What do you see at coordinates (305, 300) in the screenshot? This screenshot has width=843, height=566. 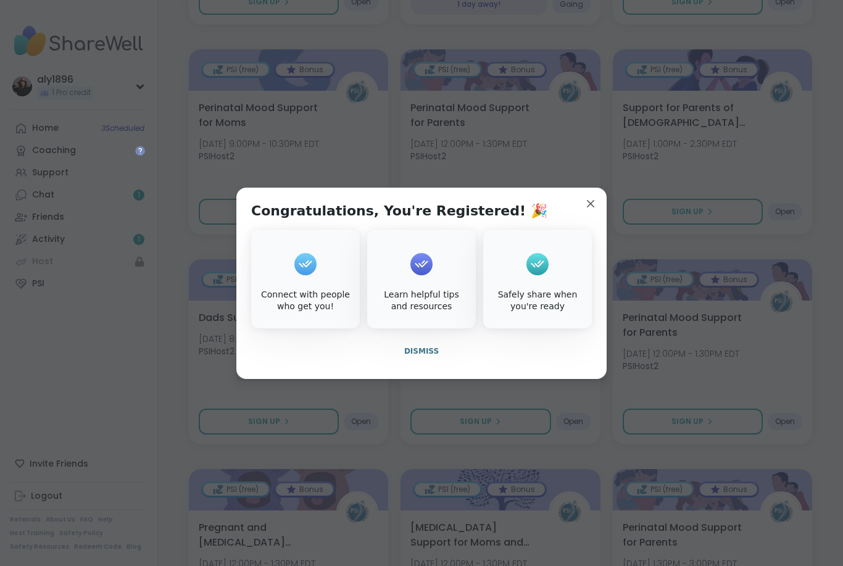 I see `div: Connect with people who get you!` at bounding box center [305, 300].